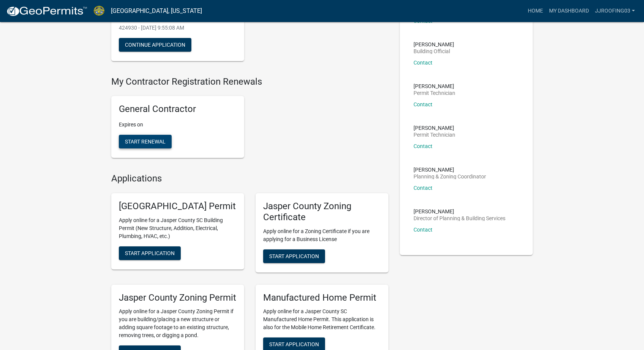  I want to click on h4: Applications, so click(249, 178).